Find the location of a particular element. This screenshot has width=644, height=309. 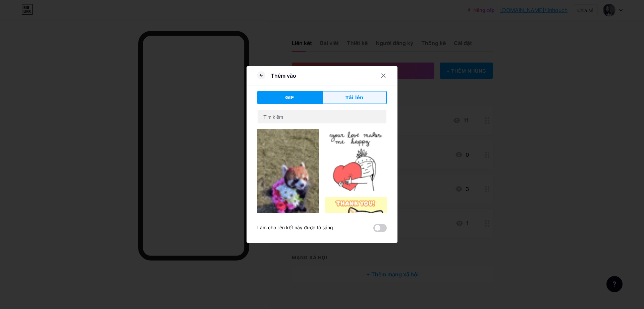

font: GIF is located at coordinates (290, 97).